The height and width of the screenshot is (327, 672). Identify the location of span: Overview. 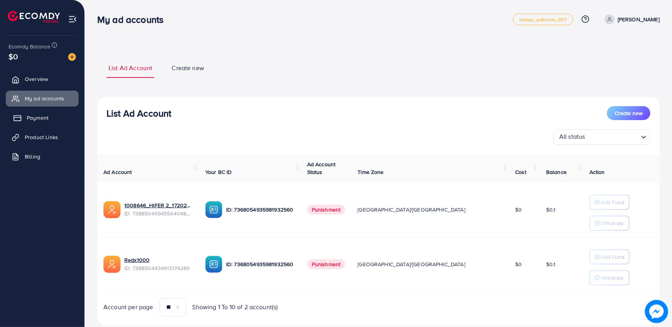
(36, 79).